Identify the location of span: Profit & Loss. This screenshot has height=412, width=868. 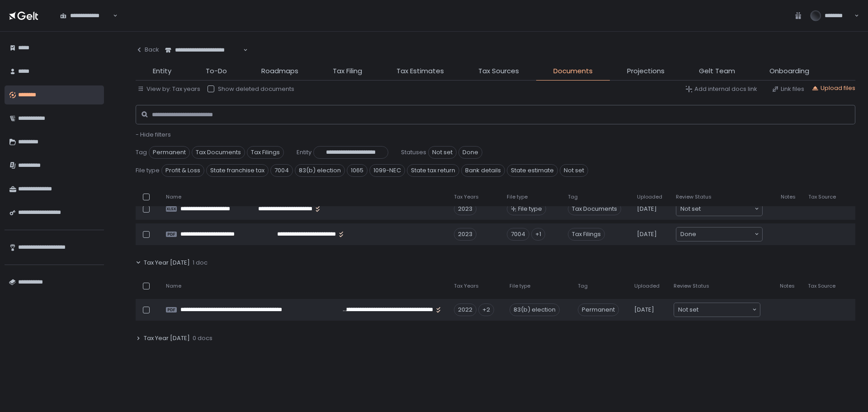
(183, 171).